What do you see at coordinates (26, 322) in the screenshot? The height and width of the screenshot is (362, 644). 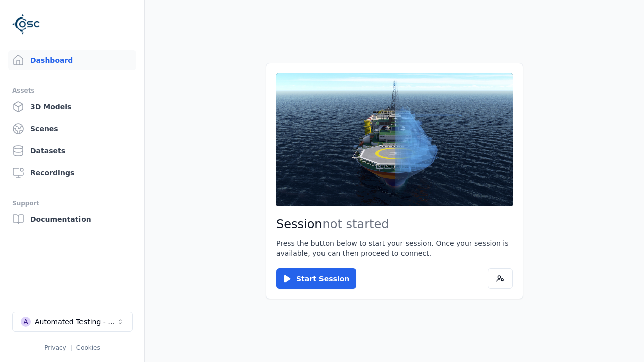 I see `div: A` at bounding box center [26, 322].